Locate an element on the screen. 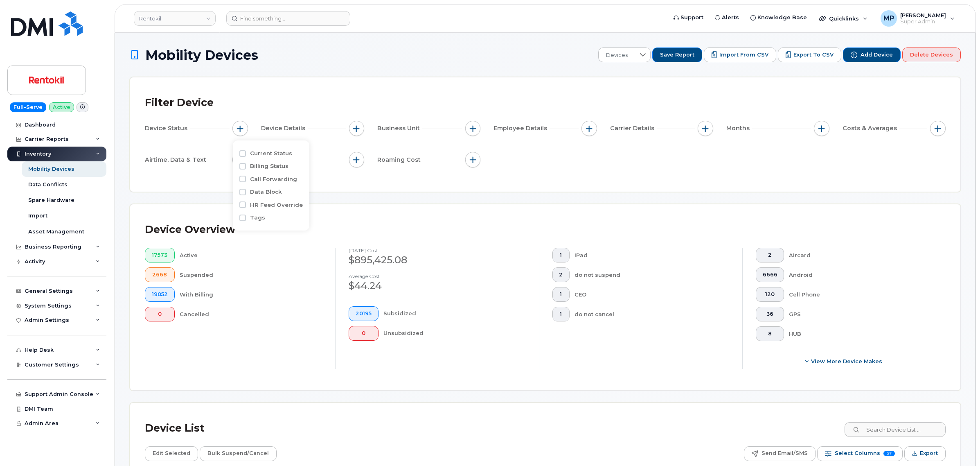 The height and width of the screenshot is (466, 980). span: Delete Devices is located at coordinates (931, 55).